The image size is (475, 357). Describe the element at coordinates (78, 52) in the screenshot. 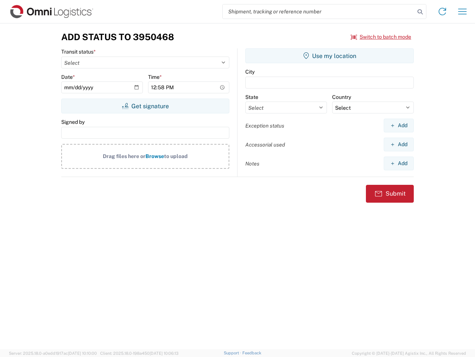

I see `label: Transit status` at that location.